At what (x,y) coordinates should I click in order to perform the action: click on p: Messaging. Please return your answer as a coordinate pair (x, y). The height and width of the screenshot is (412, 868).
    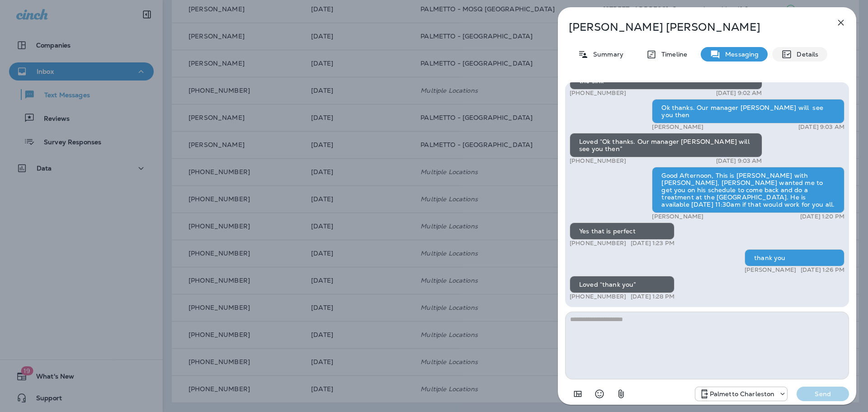
    Looking at the image, I should click on (740, 55).